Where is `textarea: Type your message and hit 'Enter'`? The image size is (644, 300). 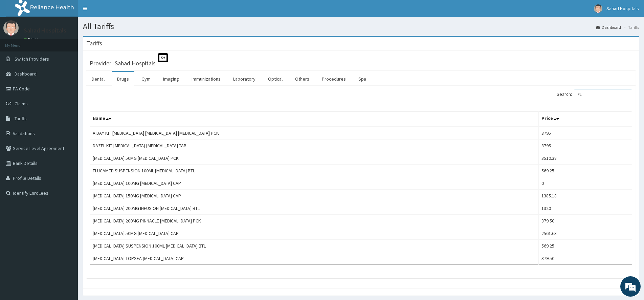 textarea: Type your message and hit 'Enter' is located at coordinates (66, 197).